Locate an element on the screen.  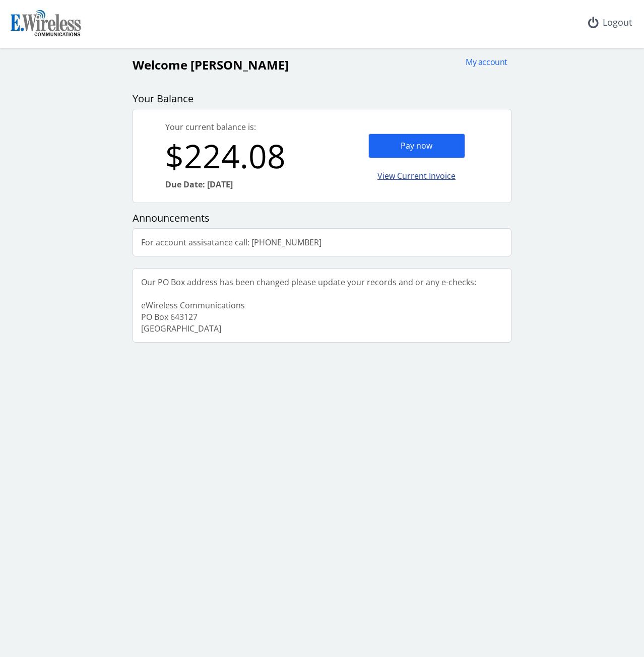
span: Announcements is located at coordinates (171, 218).